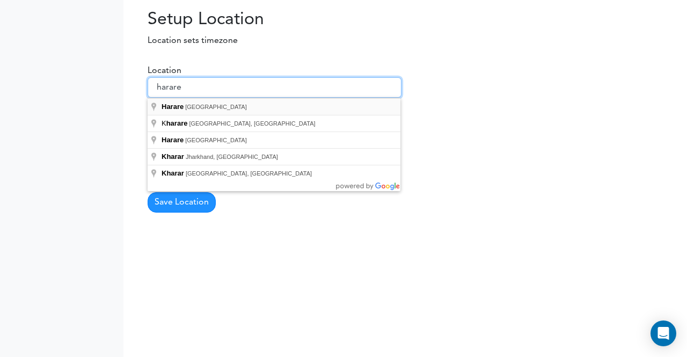 Image resolution: width=687 pixels, height=357 pixels. What do you see at coordinates (274, 88) in the screenshot?
I see `input: Enter a city name` at bounding box center [274, 88].